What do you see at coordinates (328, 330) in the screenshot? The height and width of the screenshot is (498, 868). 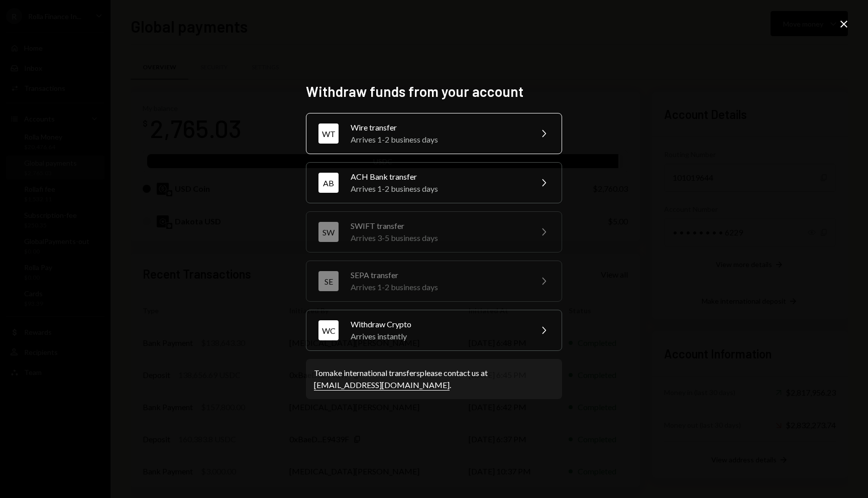 I see `div: WC` at bounding box center [328, 330].